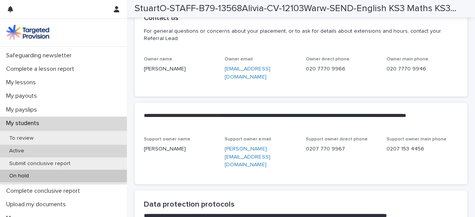  I want to click on span: Owner name, so click(158, 59).